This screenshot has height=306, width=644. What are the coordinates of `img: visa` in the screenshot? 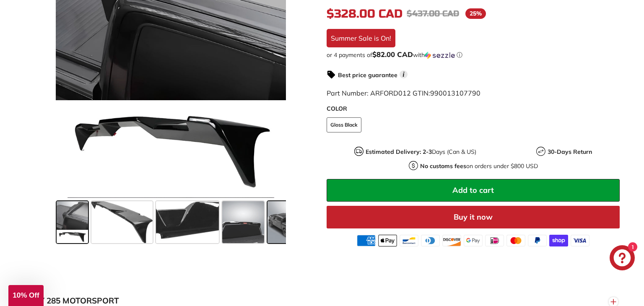 It's located at (580, 240).